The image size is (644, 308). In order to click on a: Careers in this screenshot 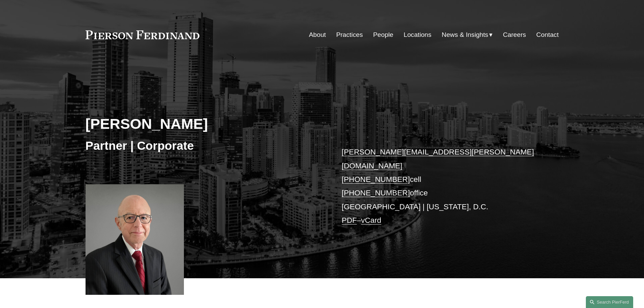, I will do `click(514, 35)`.